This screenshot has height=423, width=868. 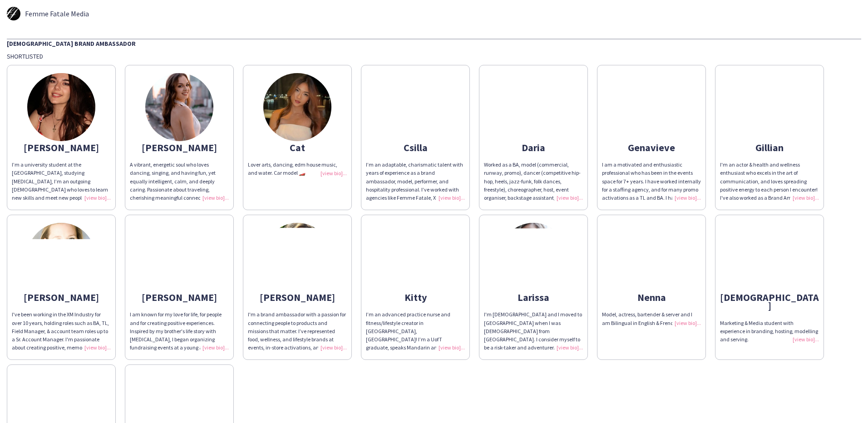 I want to click on div: Kitty, so click(x=415, y=297).